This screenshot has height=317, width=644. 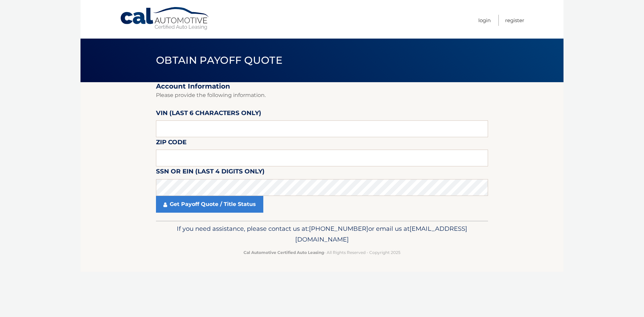 What do you see at coordinates (165, 19) in the screenshot?
I see `a: Cal Automotive` at bounding box center [165, 19].